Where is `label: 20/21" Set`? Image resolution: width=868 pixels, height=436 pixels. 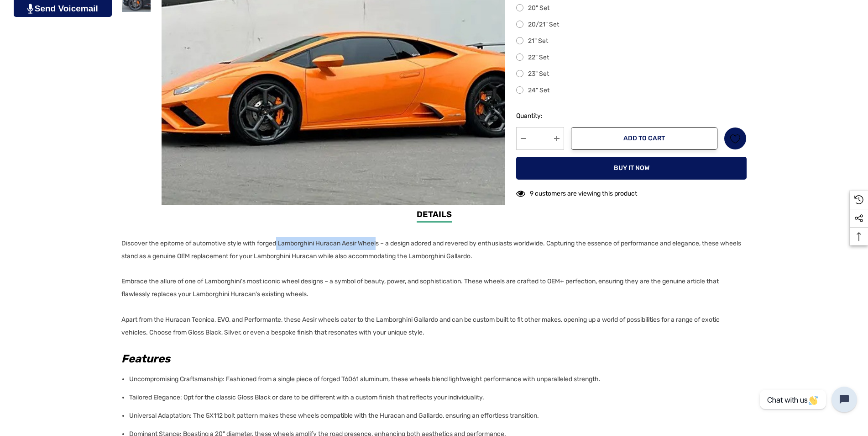
label: 20/21" Set is located at coordinates (631, 25).